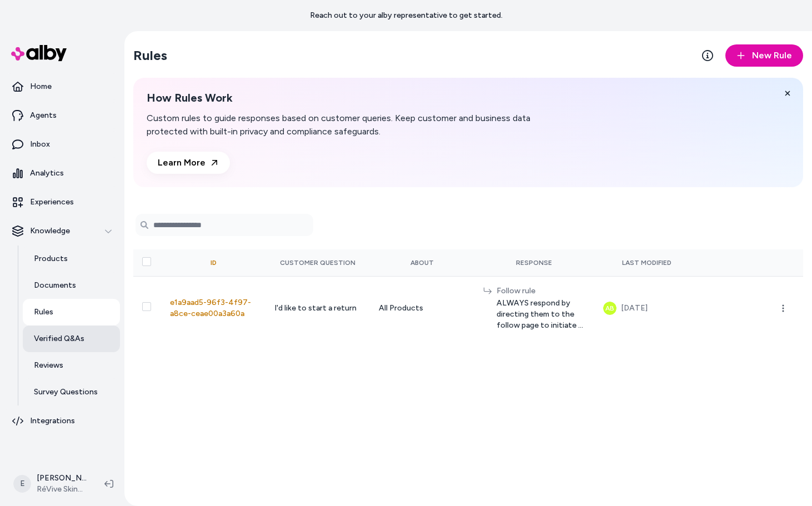  I want to click on button: Select row, so click(147, 307).